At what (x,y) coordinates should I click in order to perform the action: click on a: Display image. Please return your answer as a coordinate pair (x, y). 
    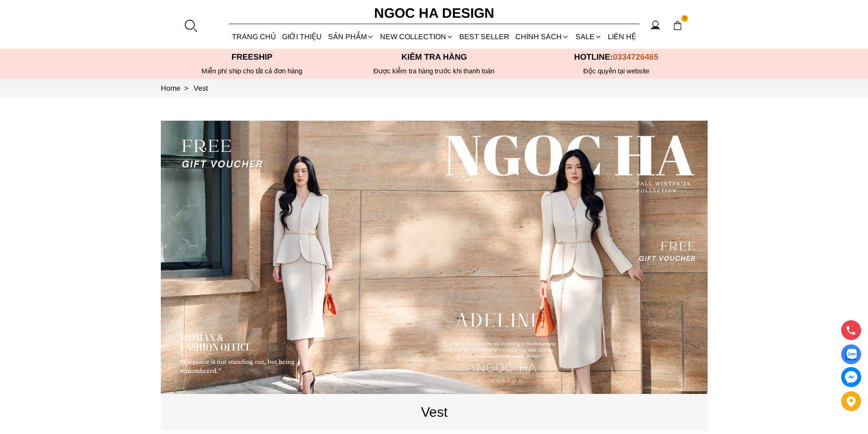
    Looking at the image, I should click on (852, 354).